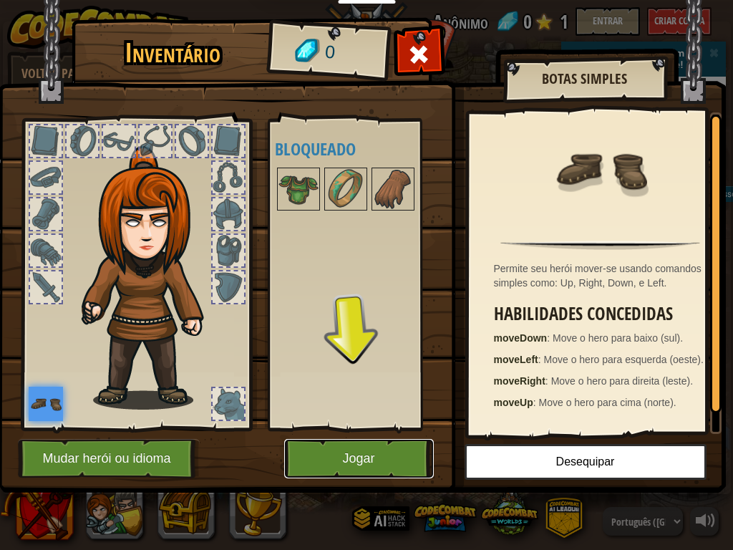 This screenshot has width=733, height=550. Describe the element at coordinates (329, 52) in the screenshot. I see `span: 0` at that location.